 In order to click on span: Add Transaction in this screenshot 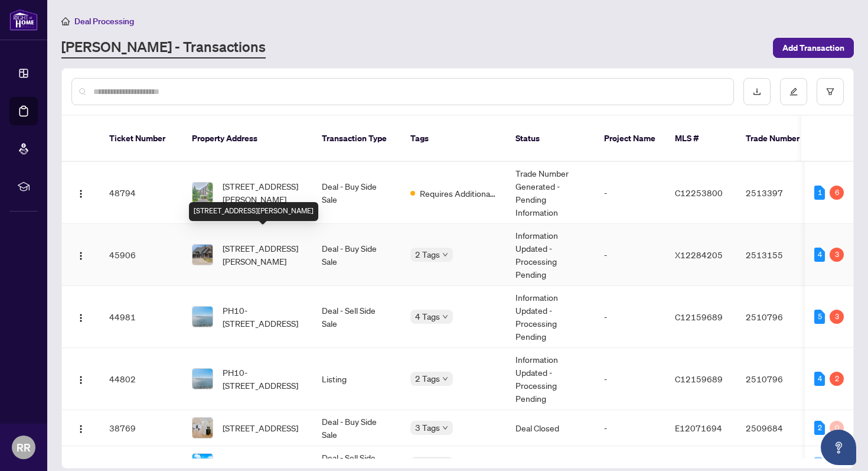, I will do `click(813, 48)`.